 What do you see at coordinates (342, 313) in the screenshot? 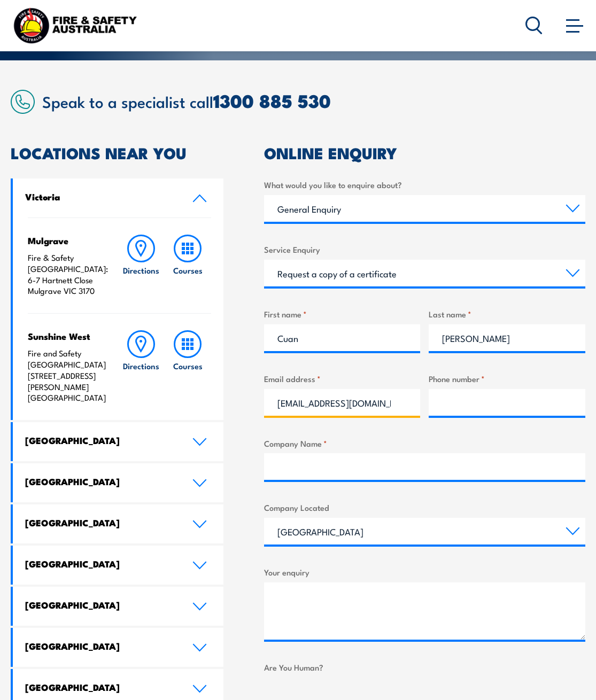
I see `label: First name` at bounding box center [342, 313].